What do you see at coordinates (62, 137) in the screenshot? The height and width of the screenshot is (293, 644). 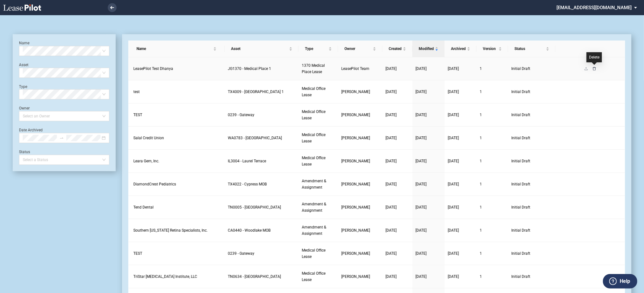 I see `span: to` at bounding box center [62, 137].